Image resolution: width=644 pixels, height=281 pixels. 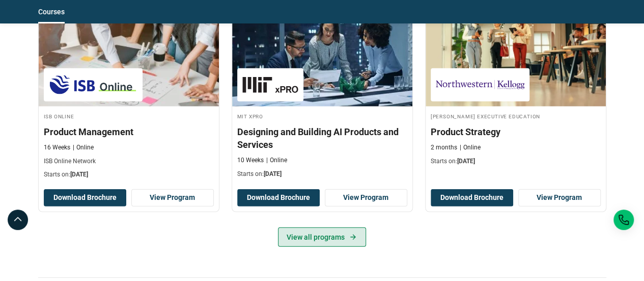 I want to click on h4: MIT xPRO, so click(x=322, y=115).